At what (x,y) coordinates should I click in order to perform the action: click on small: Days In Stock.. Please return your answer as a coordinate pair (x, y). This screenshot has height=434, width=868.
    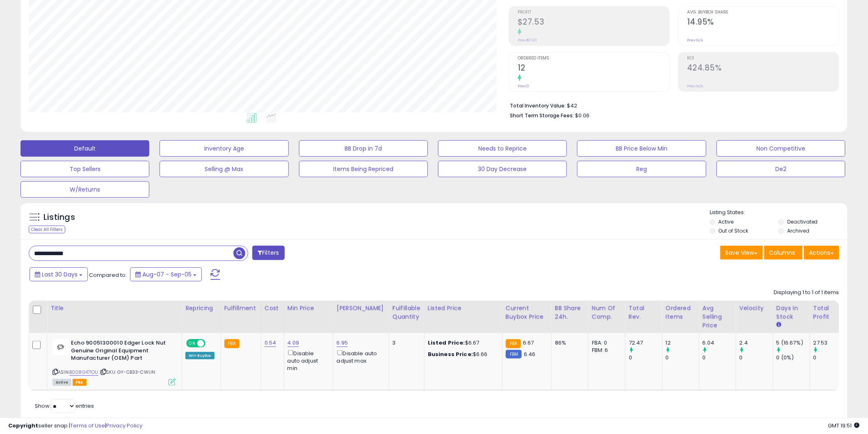
    Looking at the image, I should click on (779, 325).